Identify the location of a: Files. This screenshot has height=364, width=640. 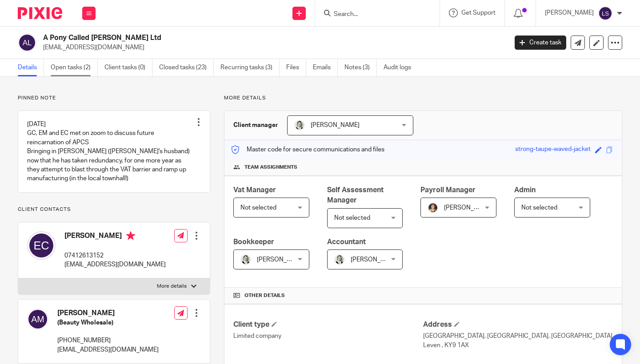
(296, 67).